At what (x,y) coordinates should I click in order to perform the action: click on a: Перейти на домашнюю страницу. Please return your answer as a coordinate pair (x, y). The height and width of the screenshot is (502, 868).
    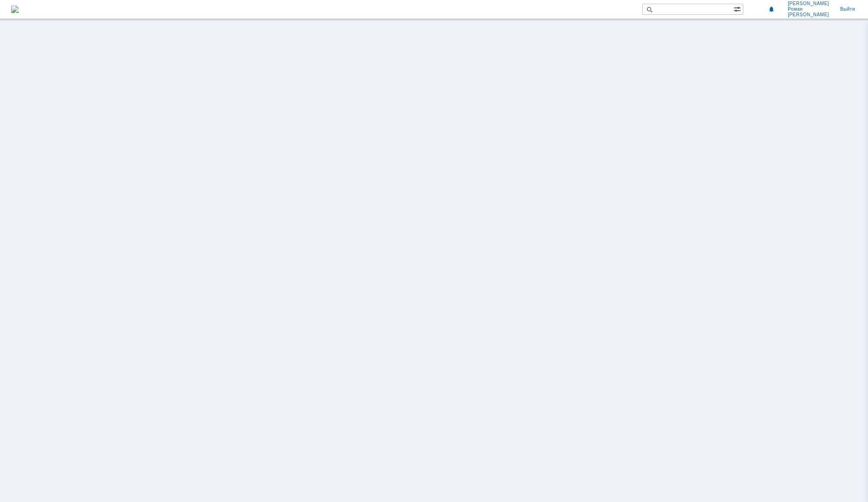
    Looking at the image, I should click on (15, 9).